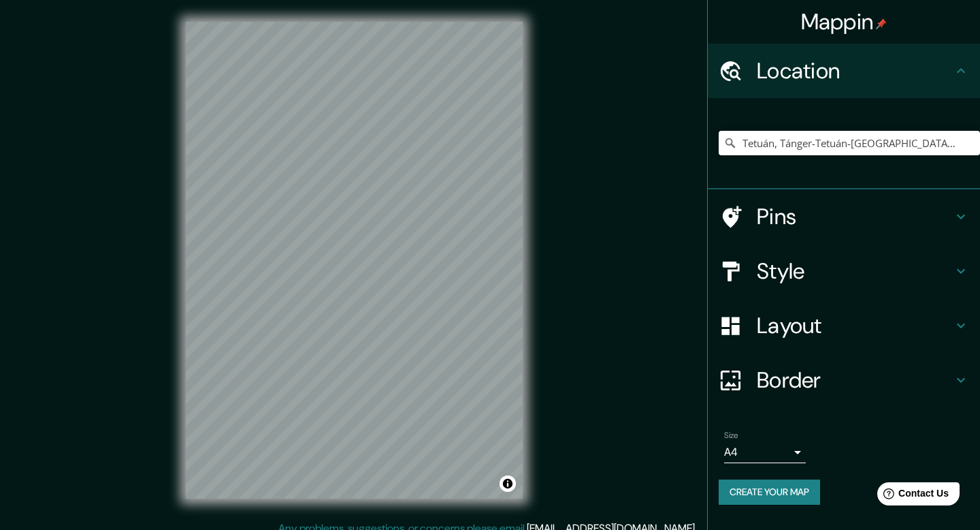  I want to click on div: Style, so click(844, 271).